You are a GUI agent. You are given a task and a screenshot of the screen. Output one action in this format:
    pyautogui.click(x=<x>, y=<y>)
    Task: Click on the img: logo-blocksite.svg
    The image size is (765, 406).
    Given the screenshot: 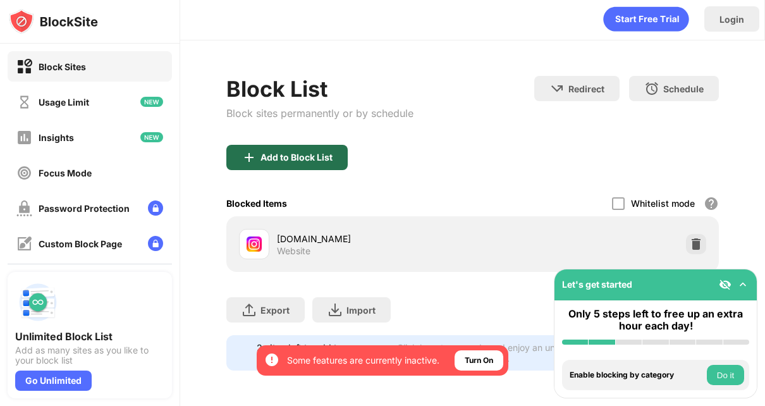 What is the action you would take?
    pyautogui.click(x=53, y=21)
    